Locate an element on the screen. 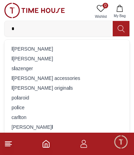  span: My Bag is located at coordinates (120, 16).